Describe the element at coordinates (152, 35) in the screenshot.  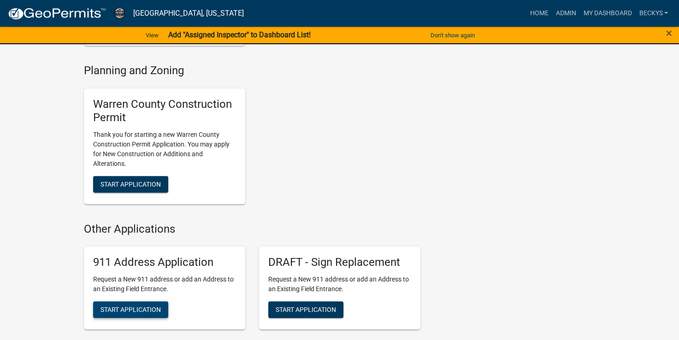
I see `a: View` at that location.